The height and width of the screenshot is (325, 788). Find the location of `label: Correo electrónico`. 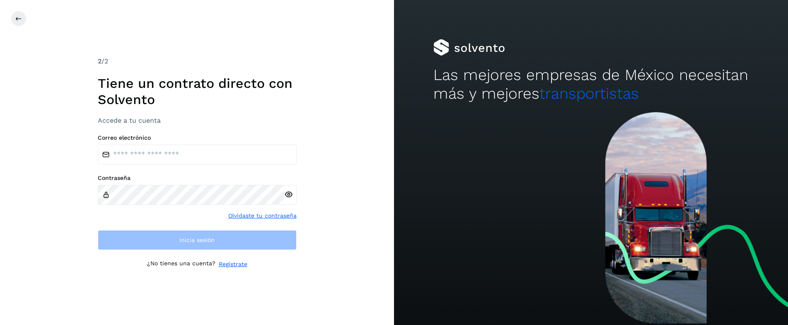

label: Correo electrónico is located at coordinates (197, 138).